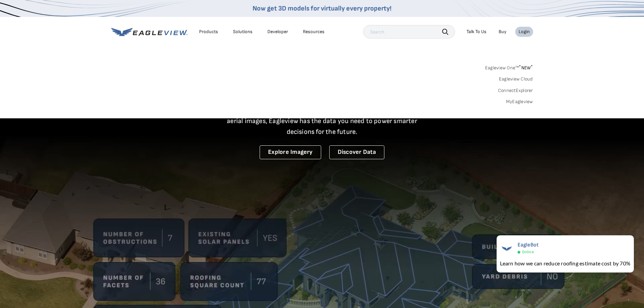 This screenshot has height=308, width=644. What do you see at coordinates (527, 253) in the screenshot?
I see `span: Online` at bounding box center [527, 253].